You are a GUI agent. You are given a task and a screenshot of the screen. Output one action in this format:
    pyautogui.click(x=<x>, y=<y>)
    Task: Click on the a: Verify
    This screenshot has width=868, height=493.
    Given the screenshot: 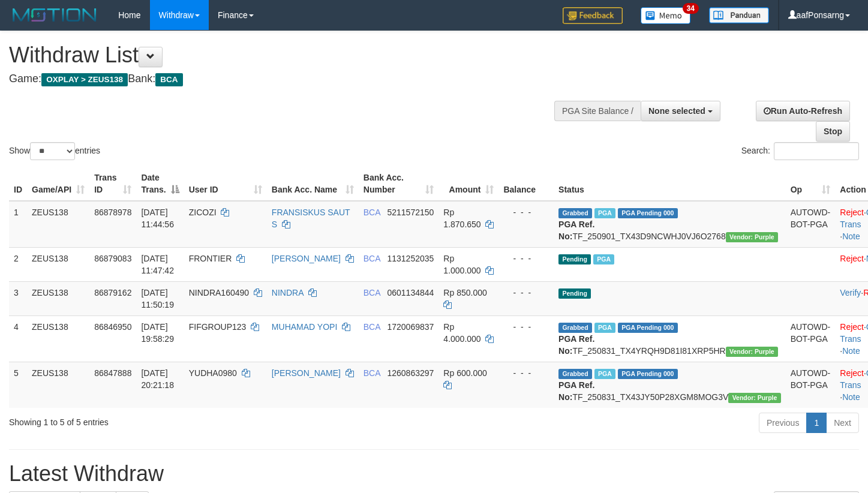 What is the action you would take?
    pyautogui.click(x=850, y=293)
    